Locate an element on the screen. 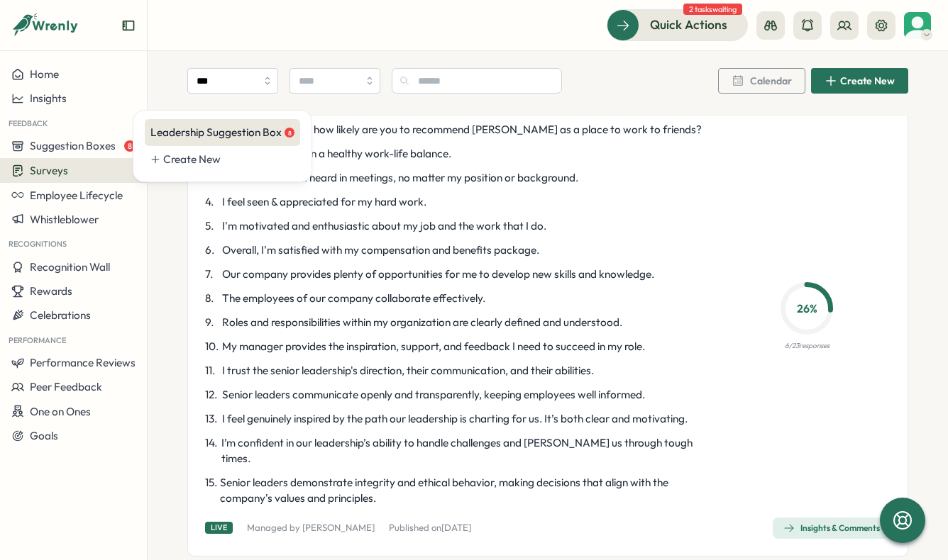 The width and height of the screenshot is (948, 560). span: I feel included and heard in meetings, no matter my position or background. is located at coordinates (400, 178).